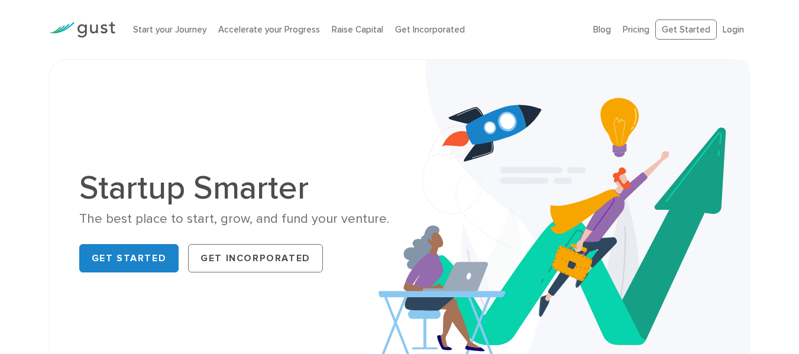 The height and width of the screenshot is (354, 799). I want to click on a: Start your Journey, so click(170, 30).